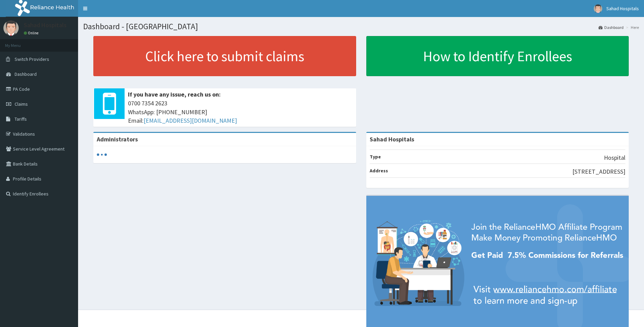 The image size is (644, 327). I want to click on a: How to Identify Enrollees, so click(498, 56).